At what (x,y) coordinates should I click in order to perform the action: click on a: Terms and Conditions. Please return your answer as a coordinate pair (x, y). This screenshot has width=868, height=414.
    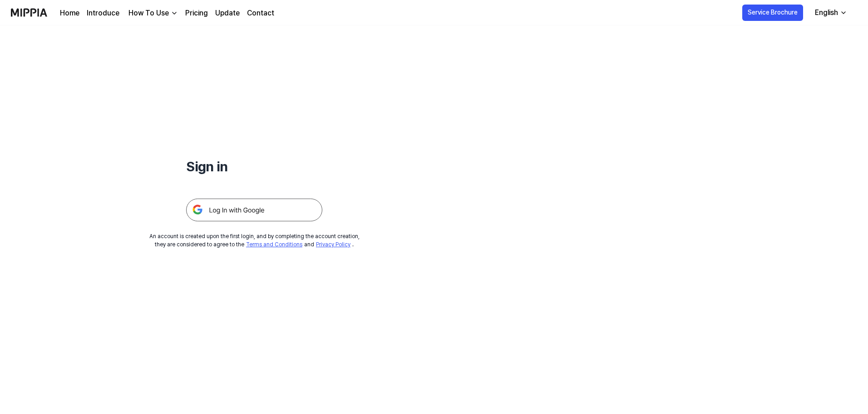
    Looking at the image, I should click on (274, 244).